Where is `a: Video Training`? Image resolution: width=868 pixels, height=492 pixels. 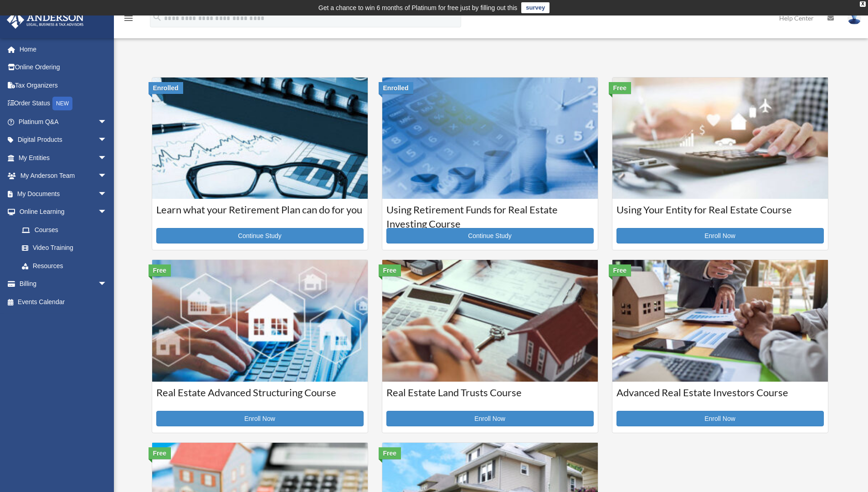 a: Video Training is located at coordinates (66, 248).